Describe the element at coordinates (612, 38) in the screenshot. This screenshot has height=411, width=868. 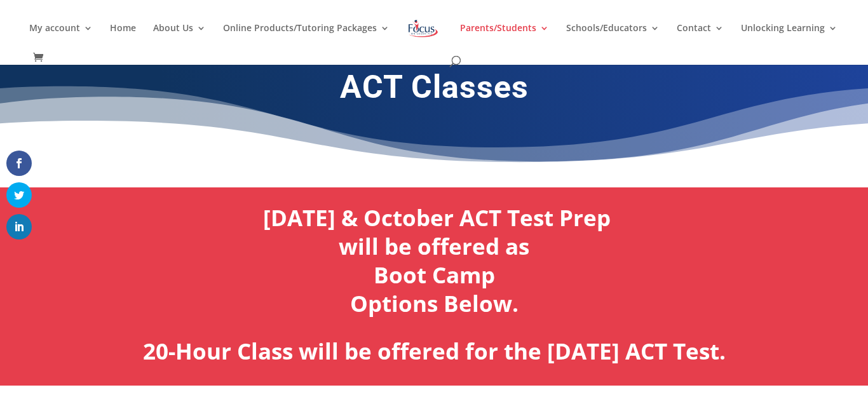
I see `a: Schools/Educators` at that location.